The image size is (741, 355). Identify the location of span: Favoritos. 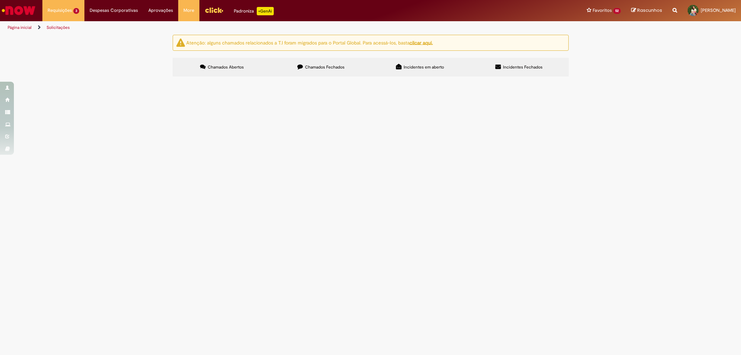
(602, 10).